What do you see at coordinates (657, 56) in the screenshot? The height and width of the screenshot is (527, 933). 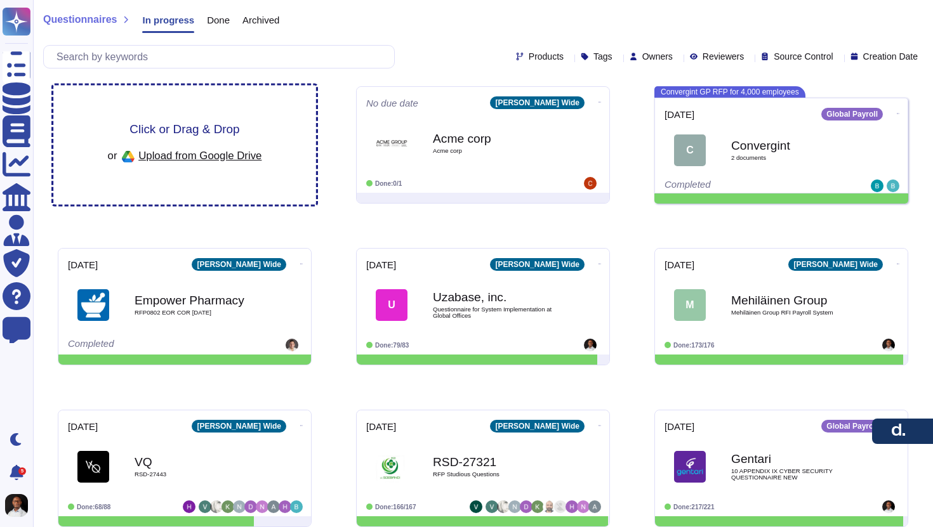 I see `span: Owners` at bounding box center [657, 56].